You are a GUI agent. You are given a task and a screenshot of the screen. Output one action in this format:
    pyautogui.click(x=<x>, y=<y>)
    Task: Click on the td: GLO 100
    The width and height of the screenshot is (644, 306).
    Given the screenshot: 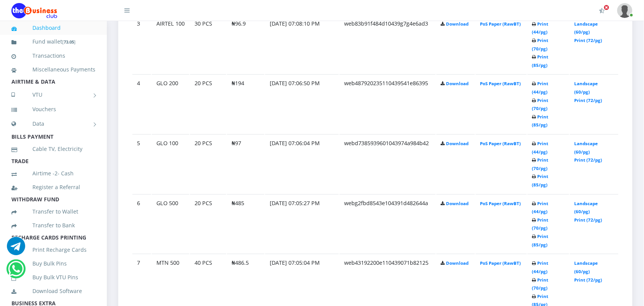 What is the action you would take?
    pyautogui.click(x=170, y=163)
    